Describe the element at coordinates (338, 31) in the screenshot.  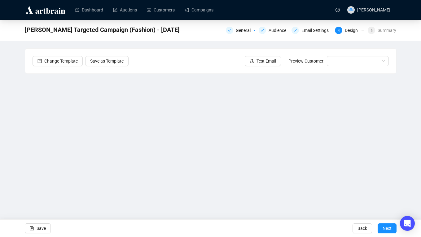
I see `span: 4` at that location.